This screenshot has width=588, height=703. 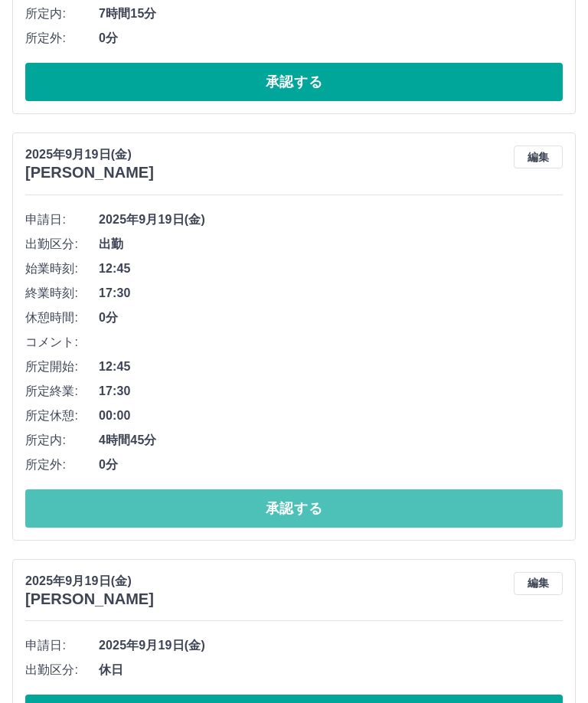 What do you see at coordinates (62, 269) in the screenshot?
I see `span: 始業時刻:` at bounding box center [62, 269].